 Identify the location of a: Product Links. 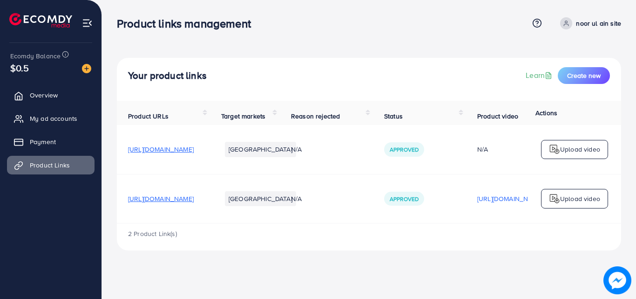
(51, 165).